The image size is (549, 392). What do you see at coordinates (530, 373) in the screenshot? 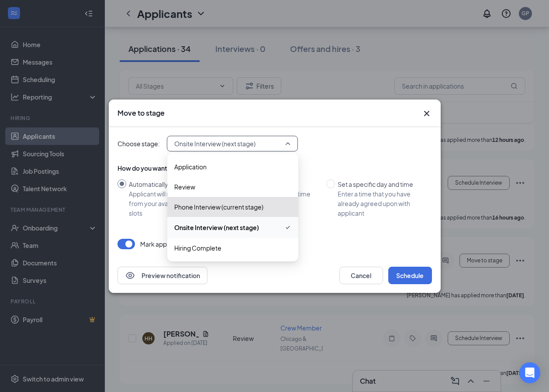
I see `div: Open Intercom Messenger` at bounding box center [530, 373].